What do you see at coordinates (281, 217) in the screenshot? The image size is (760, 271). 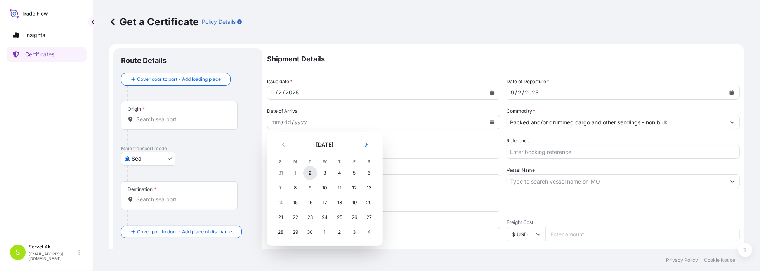 I see `div: Sunday, September 21, 2025` at bounding box center [281, 217].